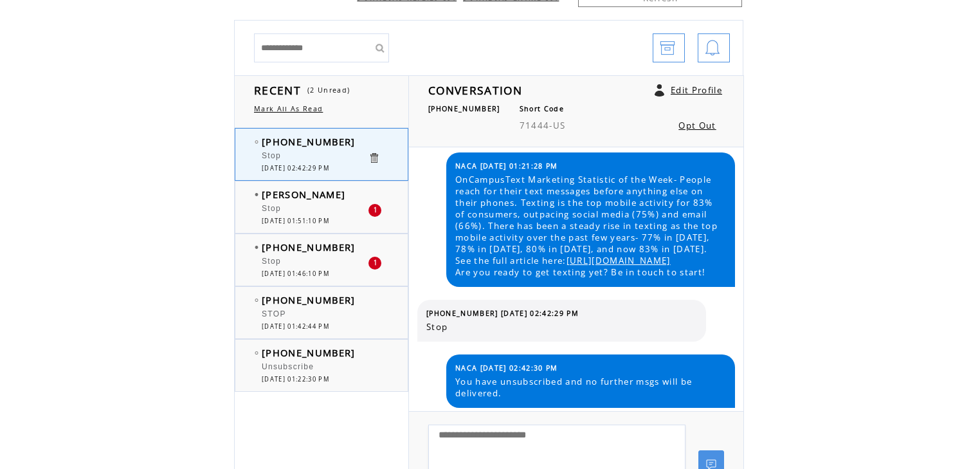 The width and height of the screenshot is (980, 469). What do you see at coordinates (288, 109) in the screenshot?
I see `a: Mark All As Read` at bounding box center [288, 109].